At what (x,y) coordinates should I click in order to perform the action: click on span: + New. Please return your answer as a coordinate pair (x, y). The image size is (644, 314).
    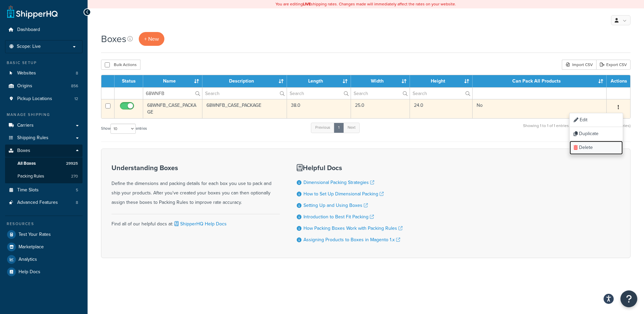
    Looking at the image, I should click on (152, 39).